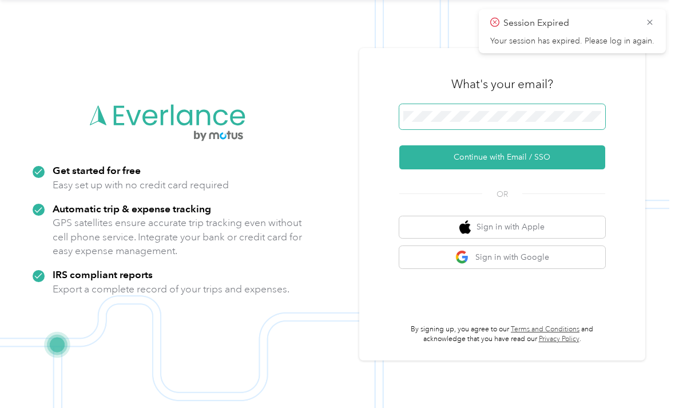 The width and height of the screenshot is (675, 408). Describe the element at coordinates (502, 227) in the screenshot. I see `button: apple logoSign in with Apple` at that location.